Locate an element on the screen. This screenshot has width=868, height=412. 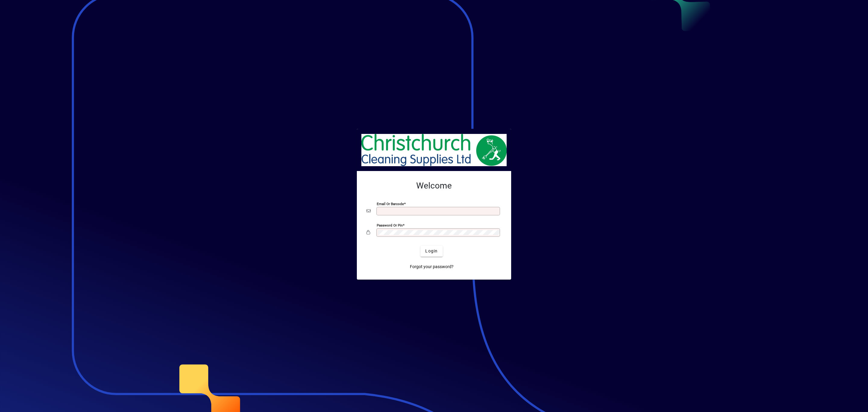
mat-label: Password or Pin is located at coordinates (390, 225).